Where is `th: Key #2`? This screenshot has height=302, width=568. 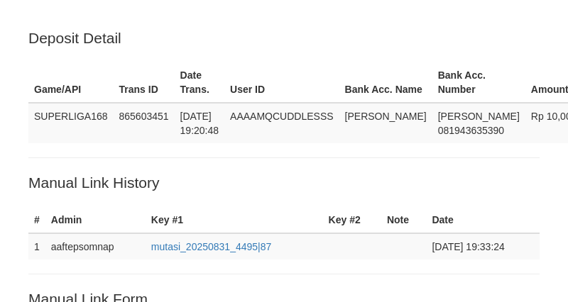
th: Key #2 is located at coordinates (352, 220).